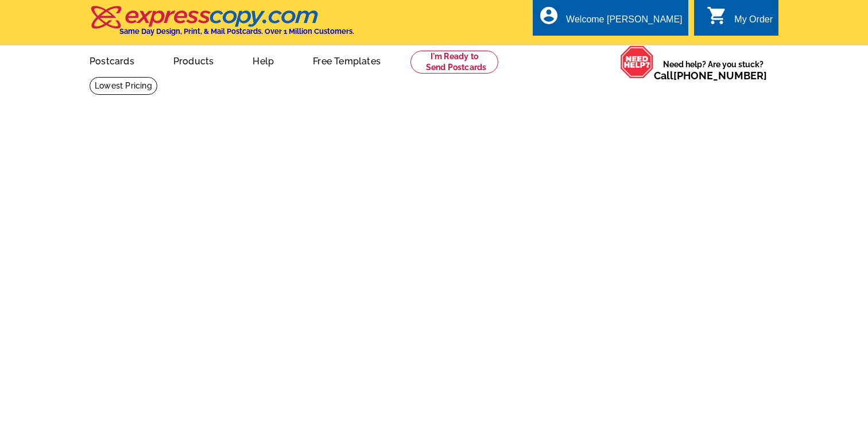  Describe the element at coordinates (347, 60) in the screenshot. I see `a: Free Templates` at that location.